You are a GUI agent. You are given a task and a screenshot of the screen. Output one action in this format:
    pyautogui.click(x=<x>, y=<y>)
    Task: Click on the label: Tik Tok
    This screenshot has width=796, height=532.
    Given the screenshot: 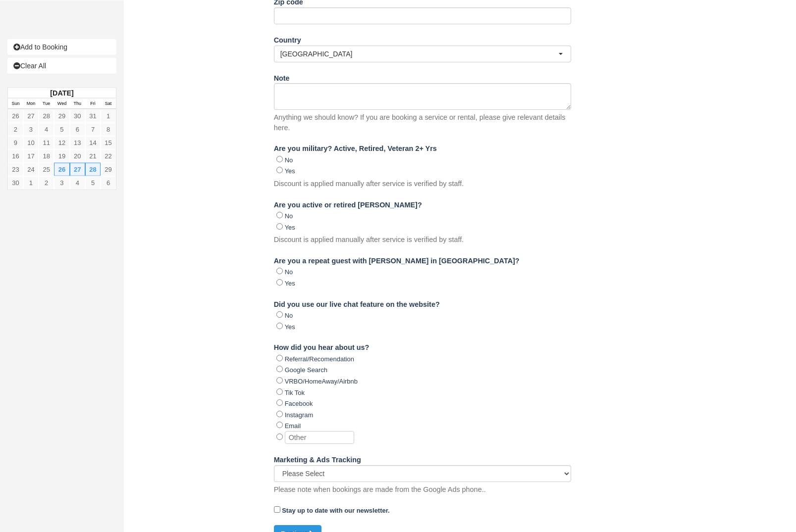 What is the action you would take?
    pyautogui.click(x=295, y=392)
    